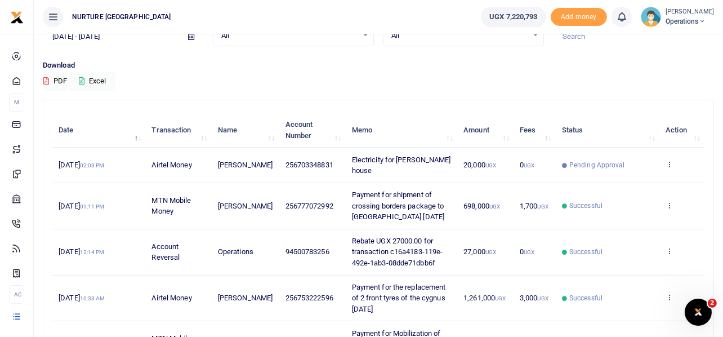 Image resolution: width=723 pixels, height=337 pixels. What do you see at coordinates (92, 252) in the screenshot?
I see `small: 12:14 PM` at bounding box center [92, 252].